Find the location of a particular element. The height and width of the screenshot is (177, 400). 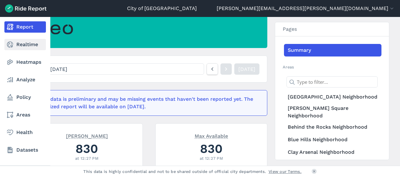

h3: Pages is located at coordinates (332, 29).